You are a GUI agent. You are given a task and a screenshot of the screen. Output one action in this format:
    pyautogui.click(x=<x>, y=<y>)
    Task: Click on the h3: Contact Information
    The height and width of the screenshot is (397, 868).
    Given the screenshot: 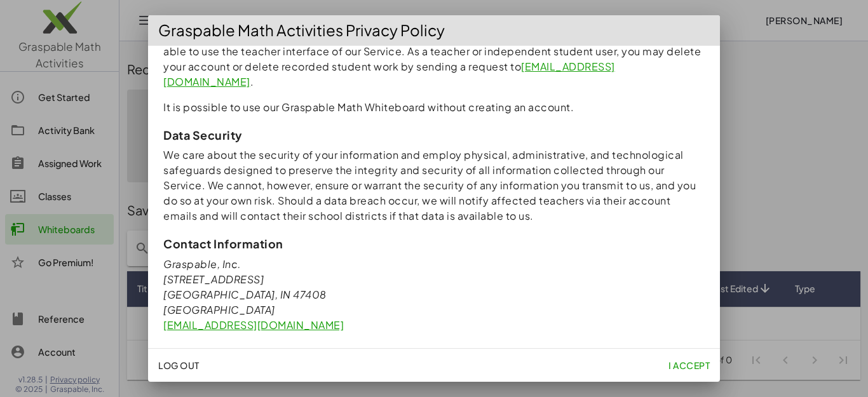 What is the action you would take?
    pyautogui.click(x=434, y=243)
    